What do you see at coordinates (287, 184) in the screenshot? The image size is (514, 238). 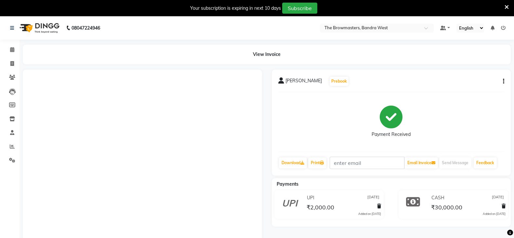 I see `span: Payments` at bounding box center [287, 184].